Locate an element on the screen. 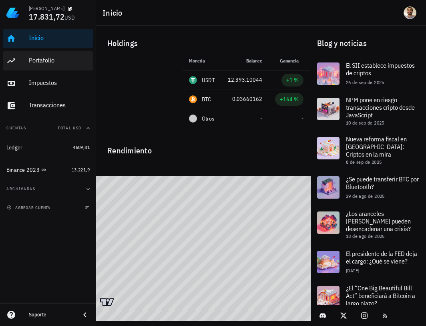 The height and width of the screenshot is (326, 426). div: 0,03660162 is located at coordinates (245, 99).